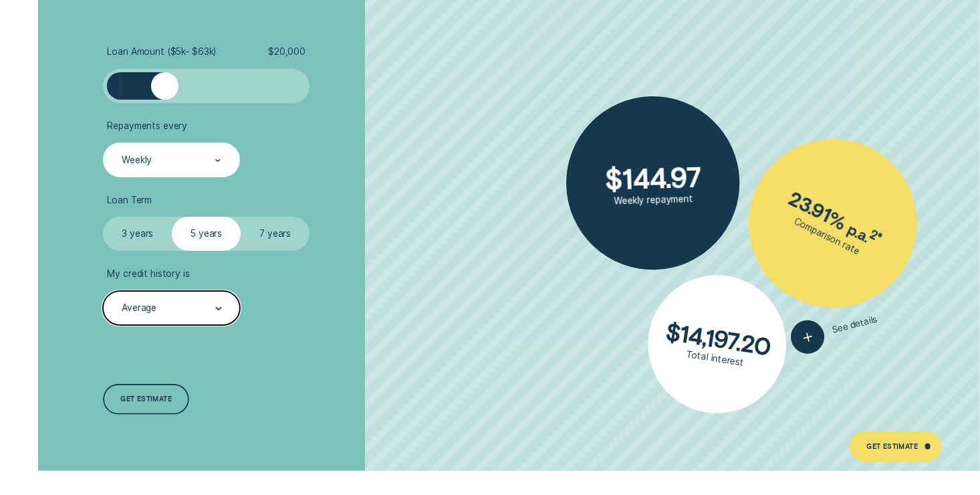  I want to click on span: My credit history is, so click(148, 274).